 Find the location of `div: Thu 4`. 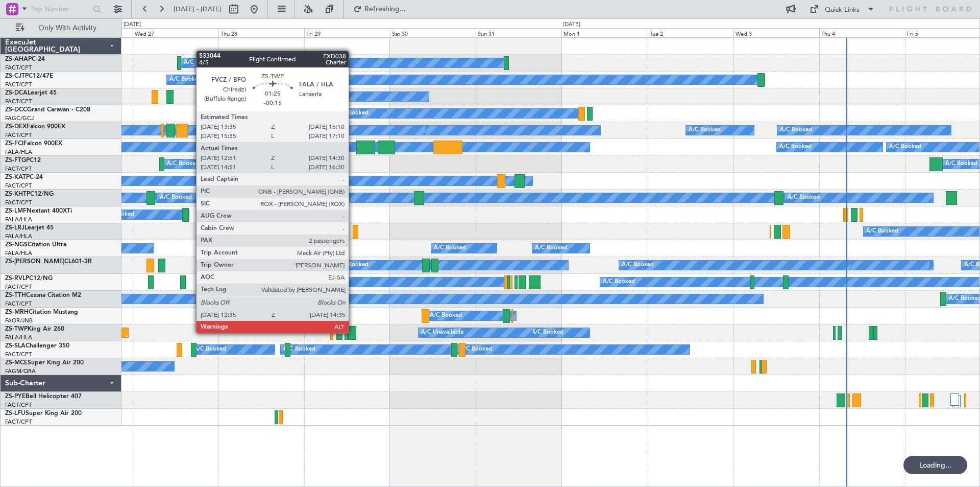

div: Thu 4 is located at coordinates (862, 33).